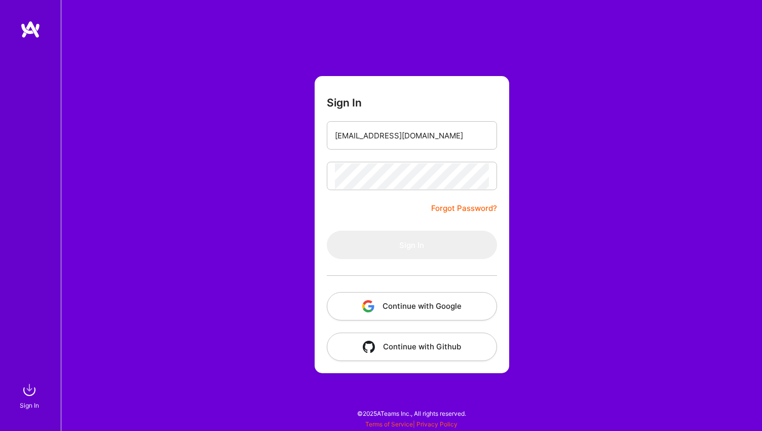 The height and width of the screenshot is (431, 762). What do you see at coordinates (389, 424) in the screenshot?
I see `a: Terms of Service` at bounding box center [389, 424].